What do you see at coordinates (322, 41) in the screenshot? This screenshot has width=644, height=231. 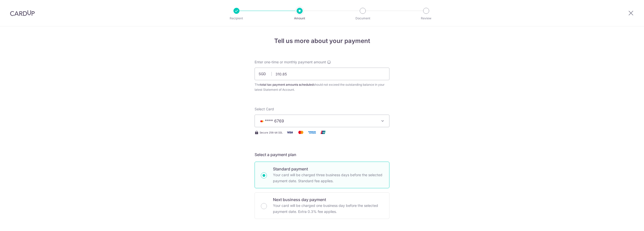 I see `h4: Tell us more about your payment` at bounding box center [322, 41].